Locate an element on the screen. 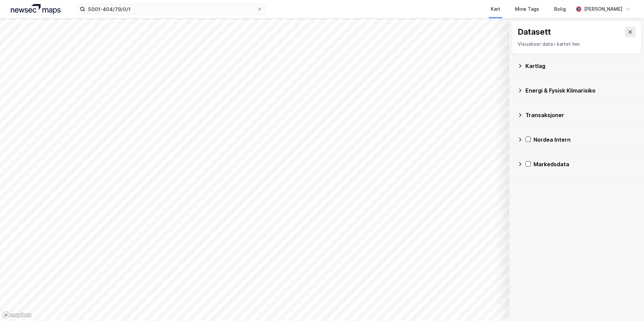  div: Bolig is located at coordinates (559, 9).